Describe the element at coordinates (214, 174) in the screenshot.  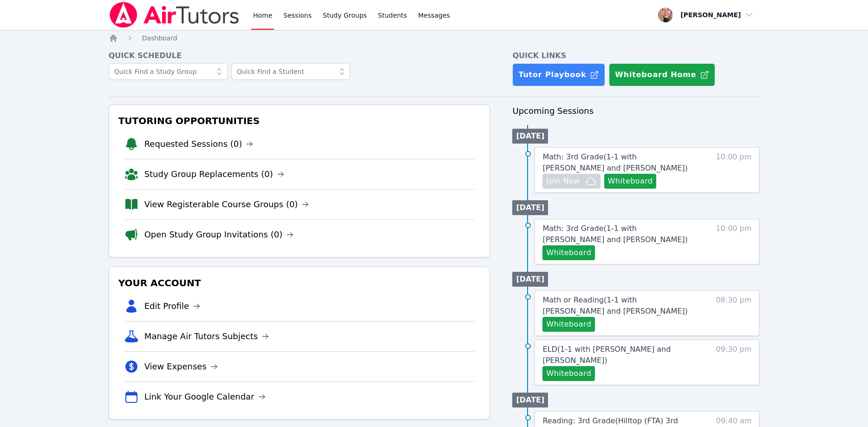
I see `a: Study Group Replacements (0)` at that location.